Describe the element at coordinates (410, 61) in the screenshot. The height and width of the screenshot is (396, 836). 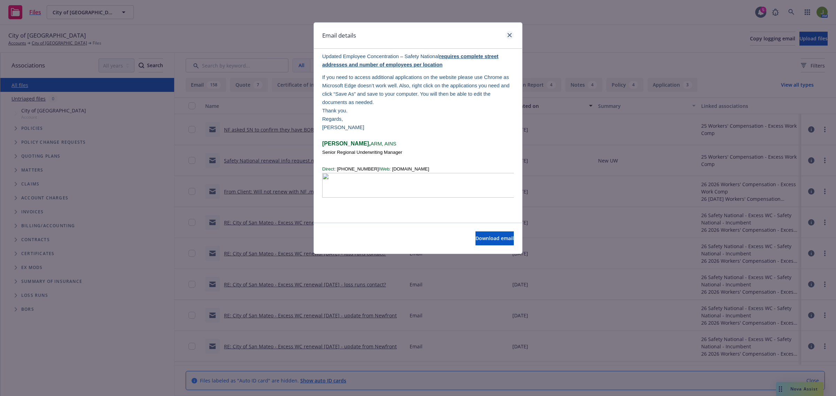
I see `u: requires complete street addresses and number of employees per location` at that location.